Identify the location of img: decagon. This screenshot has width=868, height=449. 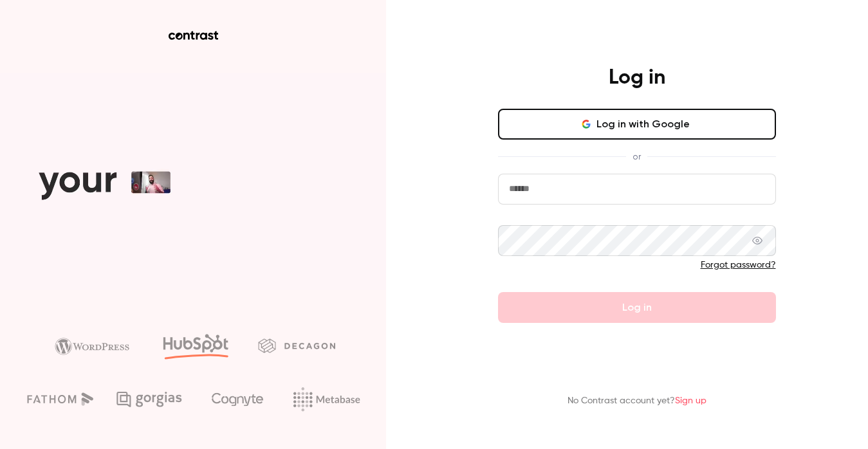
(297, 345).